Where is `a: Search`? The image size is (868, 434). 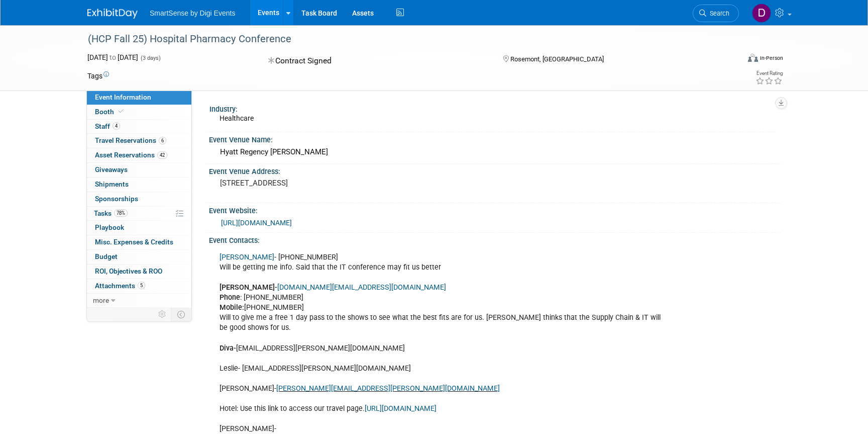
a: Search is located at coordinates (716, 13).